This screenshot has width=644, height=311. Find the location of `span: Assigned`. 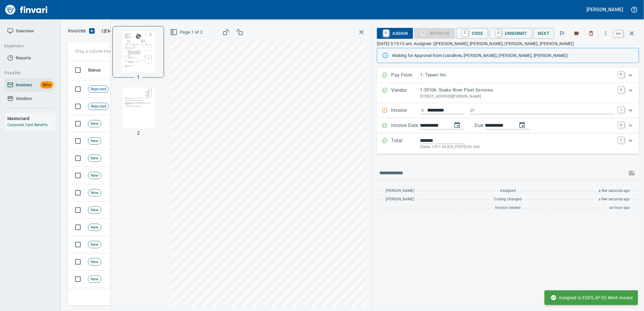

span: Assigned is located at coordinates (508, 191).